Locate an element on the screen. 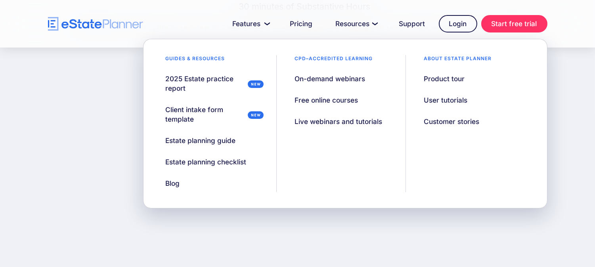  a: On-demand webinars is located at coordinates (330, 79).